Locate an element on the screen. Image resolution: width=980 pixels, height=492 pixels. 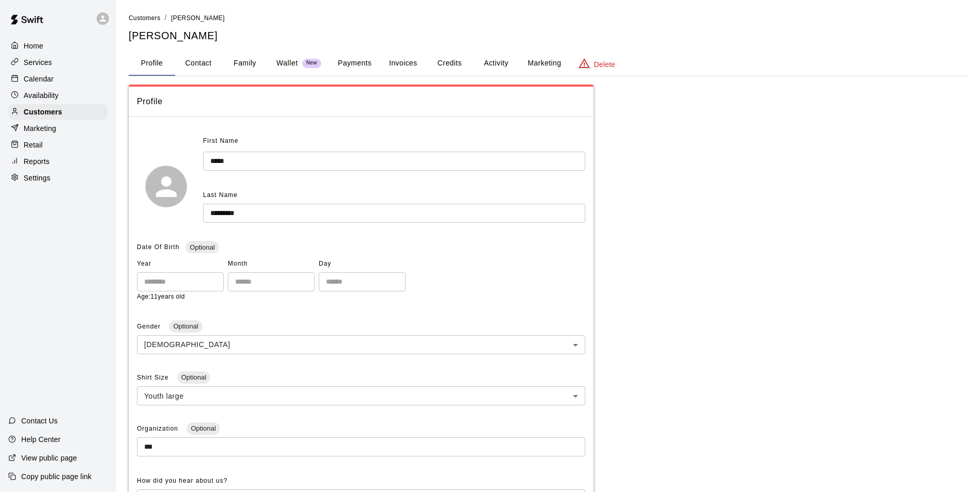
span: Shirt Size is located at coordinates (154, 378).